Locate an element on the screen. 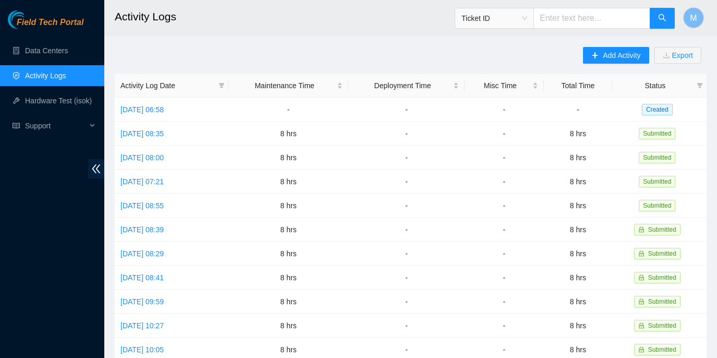  th: Total Time is located at coordinates (578, 86).